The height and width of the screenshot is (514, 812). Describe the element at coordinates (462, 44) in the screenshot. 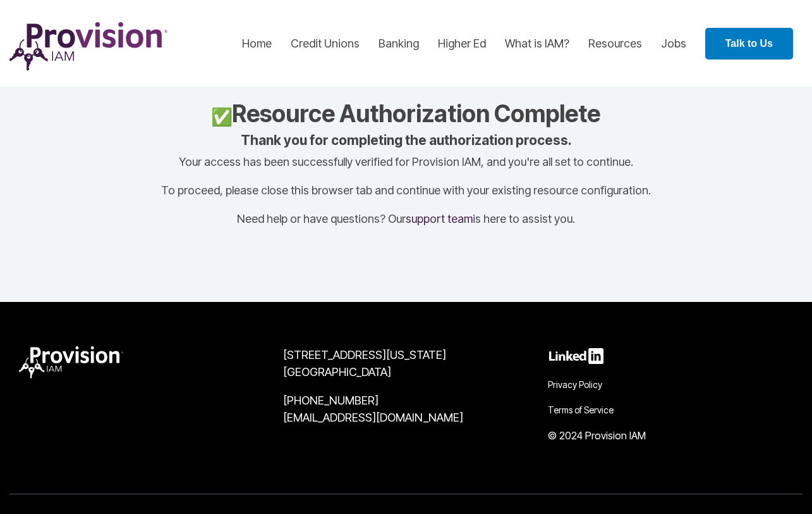

I see `a: Higher Ed` at that location.